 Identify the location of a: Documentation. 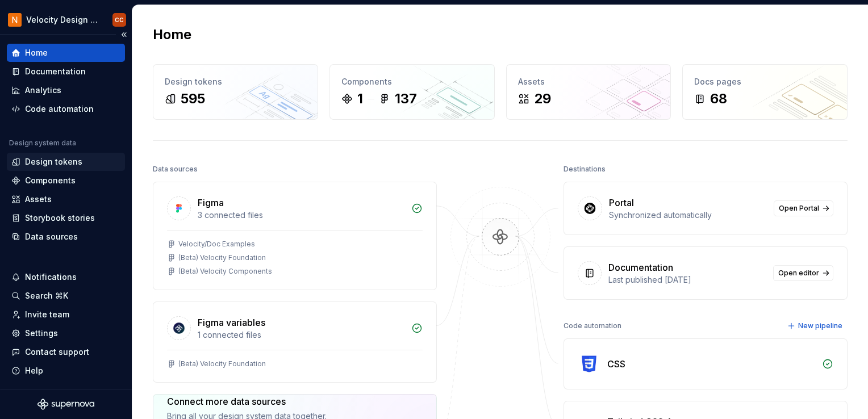
(66, 71).